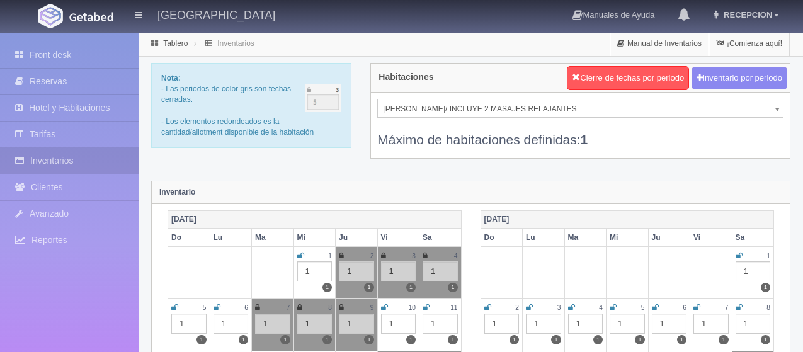  I want to click on button: Cierre de fechas por periodo, so click(628, 78).